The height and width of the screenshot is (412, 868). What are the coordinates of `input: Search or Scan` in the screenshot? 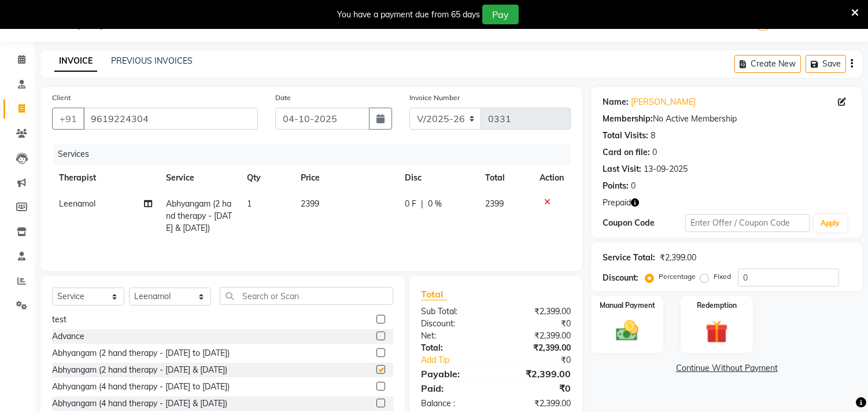 It's located at (307, 296).